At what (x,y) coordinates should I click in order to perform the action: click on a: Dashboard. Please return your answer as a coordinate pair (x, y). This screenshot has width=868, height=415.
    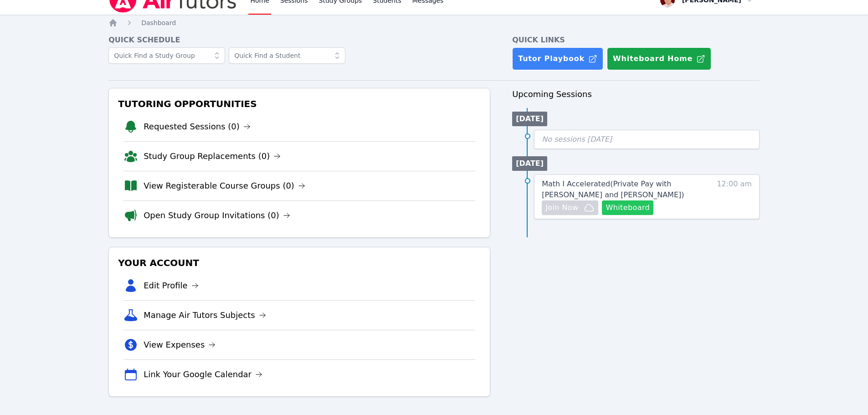
    Looking at the image, I should click on (158, 23).